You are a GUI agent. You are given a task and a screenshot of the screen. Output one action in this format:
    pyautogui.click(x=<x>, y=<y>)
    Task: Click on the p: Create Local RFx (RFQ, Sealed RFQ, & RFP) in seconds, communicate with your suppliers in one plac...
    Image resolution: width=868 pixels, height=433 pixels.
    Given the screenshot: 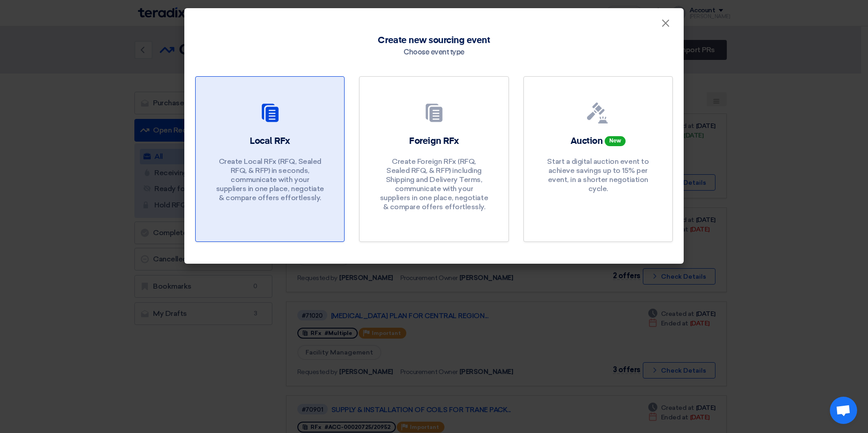 What is the action you would take?
    pyautogui.click(x=270, y=180)
    